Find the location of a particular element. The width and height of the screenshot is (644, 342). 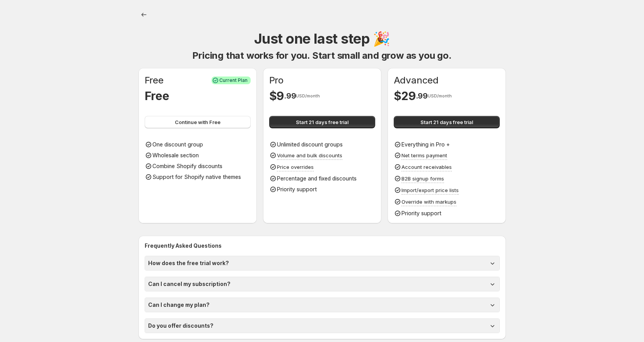

h1: Just one last step 🎉 is located at coordinates (322, 39).